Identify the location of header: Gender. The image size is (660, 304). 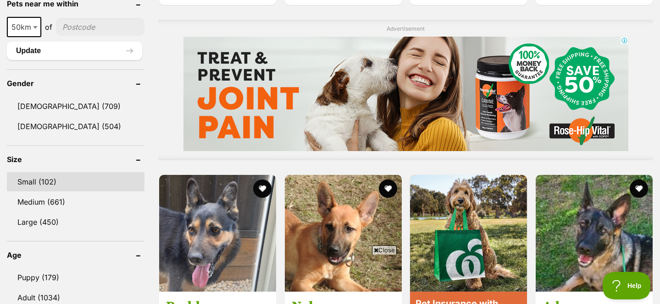
(76, 83).